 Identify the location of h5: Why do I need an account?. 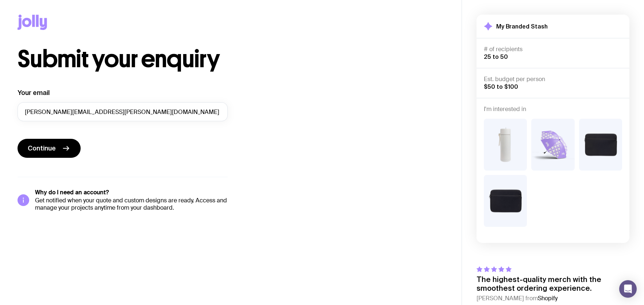
(131, 192).